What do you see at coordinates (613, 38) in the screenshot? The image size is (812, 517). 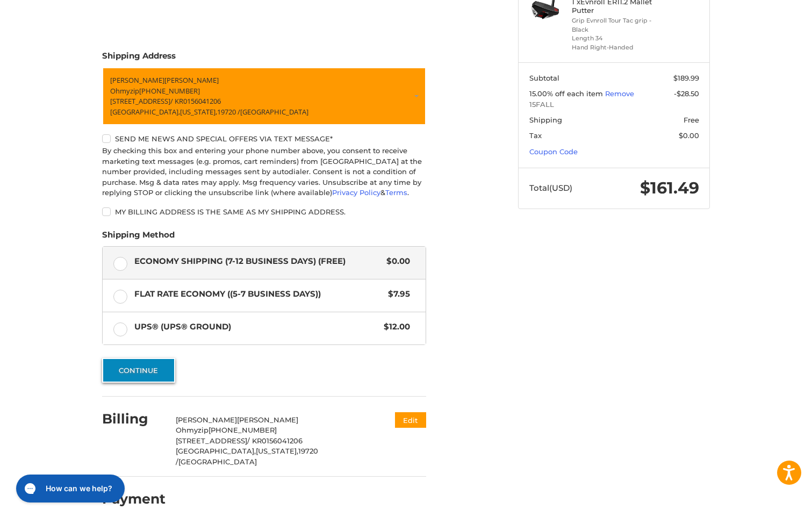 I see `li: Length 34` at bounding box center [613, 38].